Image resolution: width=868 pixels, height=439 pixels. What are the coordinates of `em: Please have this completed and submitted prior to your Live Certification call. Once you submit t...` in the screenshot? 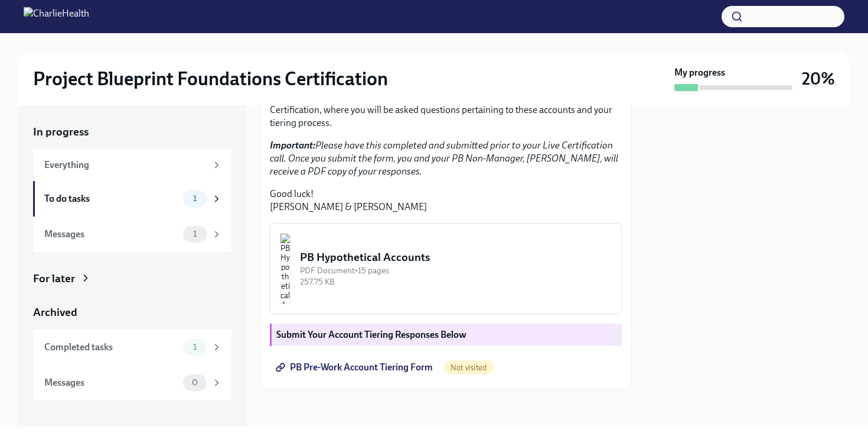 It's located at (444, 158).